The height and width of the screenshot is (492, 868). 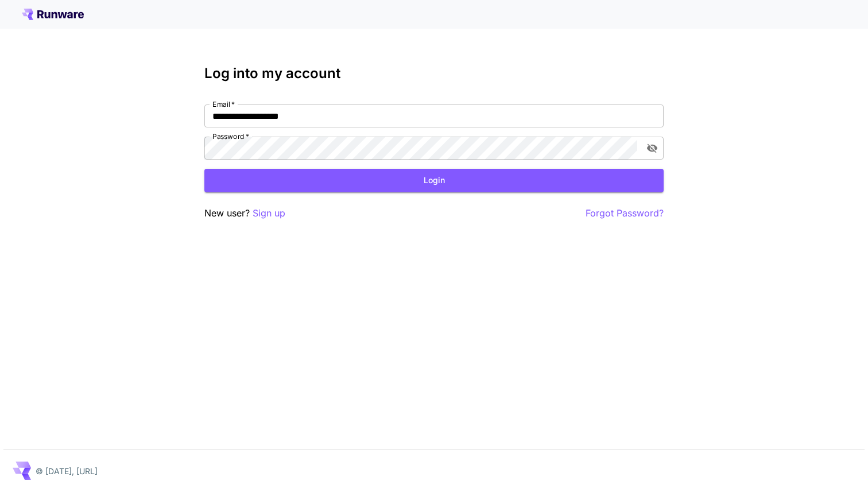 I want to click on button: Sign up, so click(x=268, y=213).